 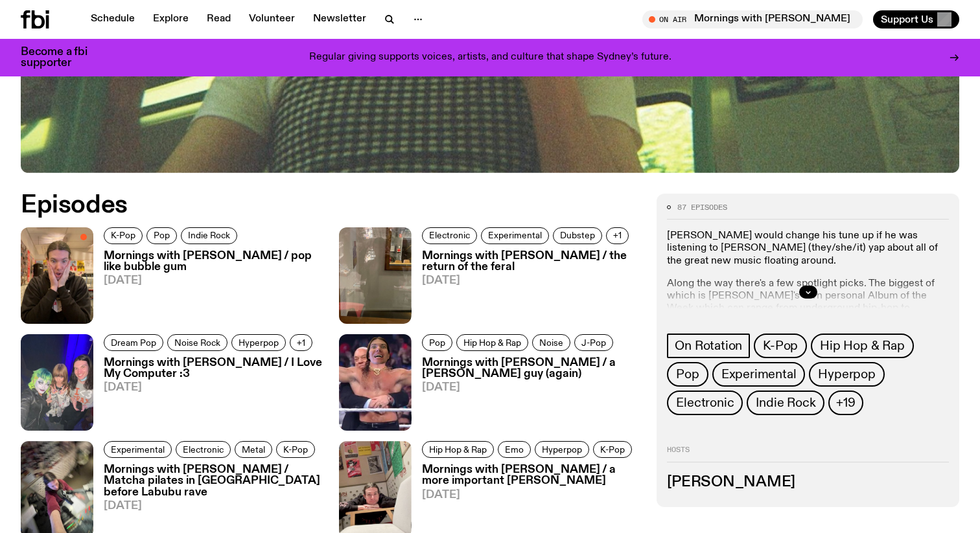 What do you see at coordinates (57, 383) in the screenshot?
I see `img: A selfie of Dyan Tai, Ninajirachi and Jim.` at bounding box center [57, 383].